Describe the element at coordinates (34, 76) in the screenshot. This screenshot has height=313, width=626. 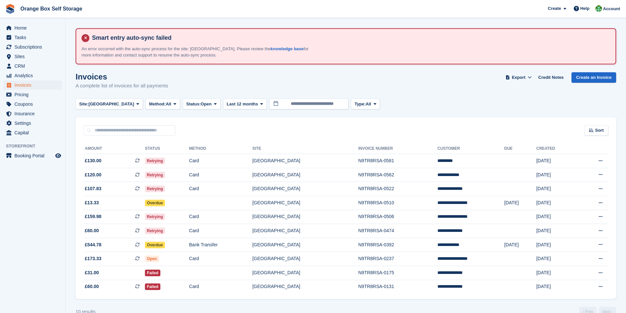
I see `span: Analytics` at that location.